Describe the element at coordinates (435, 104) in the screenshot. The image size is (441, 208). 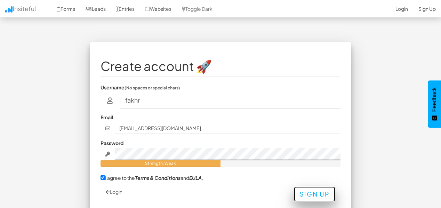
I see `button: Feedback - Show survey` at that location.